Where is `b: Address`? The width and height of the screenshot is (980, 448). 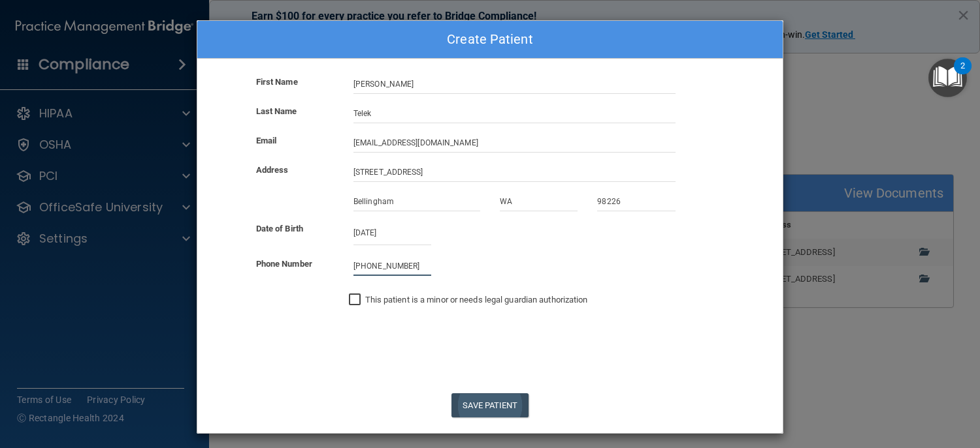 b: Address is located at coordinates (273, 170).